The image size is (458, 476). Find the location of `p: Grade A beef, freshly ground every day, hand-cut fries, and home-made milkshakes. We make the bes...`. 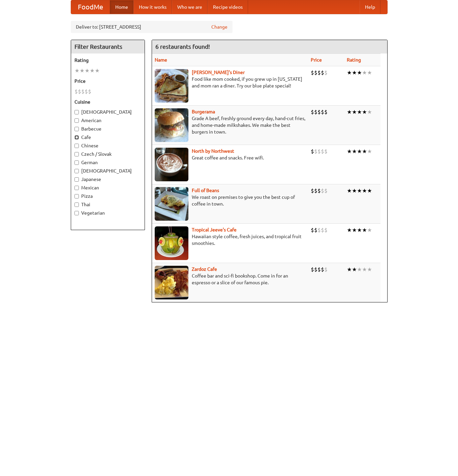

p: Grade A beef, freshly ground every day, hand-cut fries, and home-made milkshakes. We make the bes... is located at coordinates (230, 125).